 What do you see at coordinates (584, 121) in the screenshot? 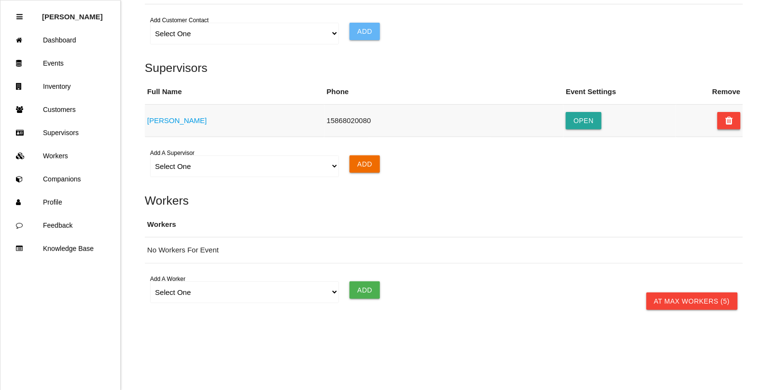
I see `button: Open` at bounding box center [584, 121].